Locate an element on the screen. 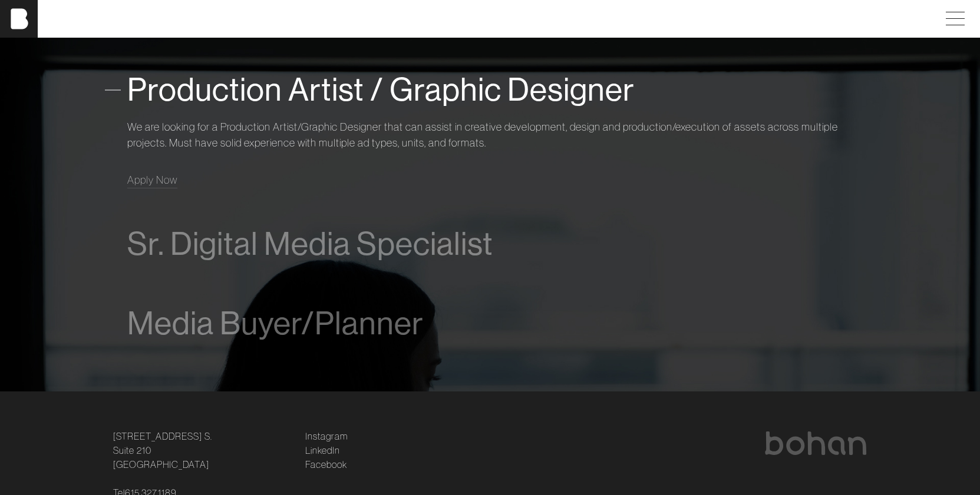 Image resolution: width=980 pixels, height=495 pixels. a: Instagram is located at coordinates (327, 436).